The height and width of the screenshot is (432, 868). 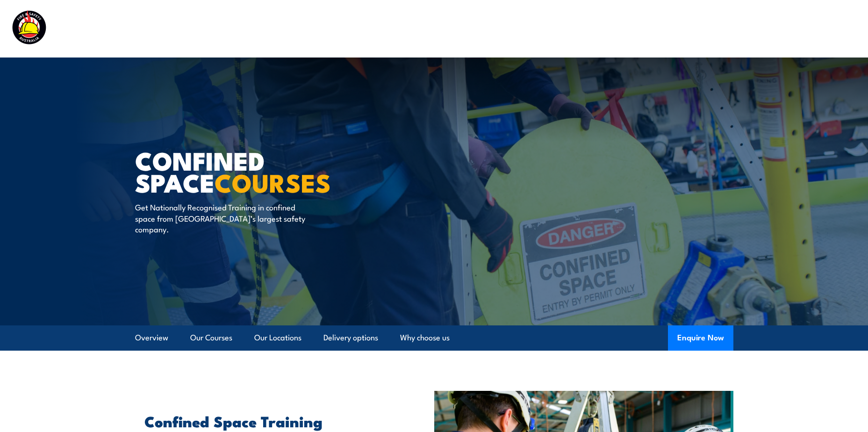 I want to click on h2: Confined Space Training, so click(x=268, y=420).